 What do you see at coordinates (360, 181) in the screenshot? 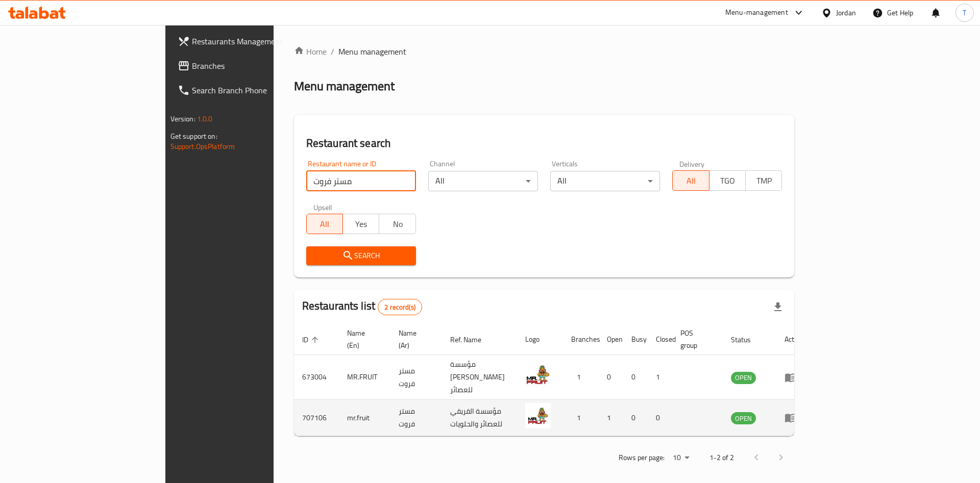
I see `input: Search for restaurant name or ID..` at bounding box center [360, 181].